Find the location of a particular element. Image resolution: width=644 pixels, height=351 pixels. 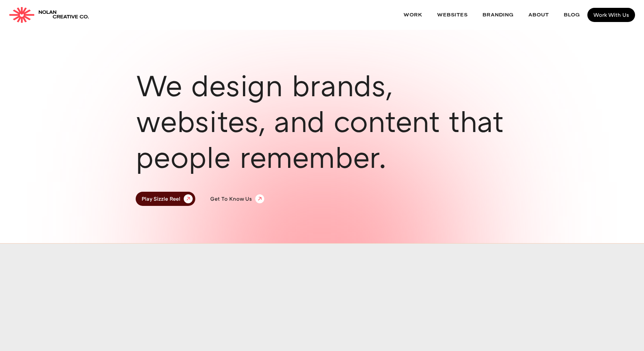

a: home is located at coordinates (49, 15).